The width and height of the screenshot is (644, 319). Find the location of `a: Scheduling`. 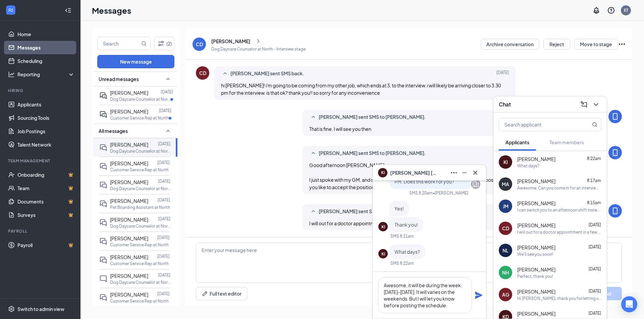

a: Scheduling is located at coordinates (46, 61).